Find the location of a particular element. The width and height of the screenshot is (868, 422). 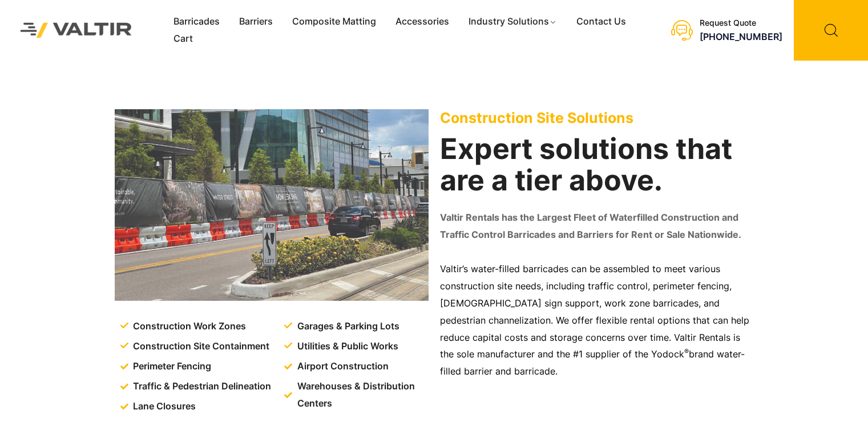

a: Barriers is located at coordinates (256, 21).